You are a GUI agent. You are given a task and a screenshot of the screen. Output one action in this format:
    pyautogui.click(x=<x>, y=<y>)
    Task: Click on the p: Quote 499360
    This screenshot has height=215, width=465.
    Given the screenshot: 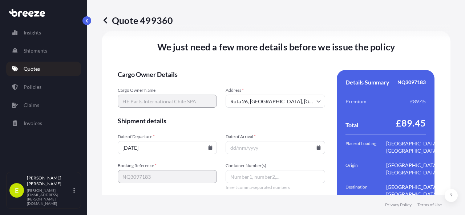 What is the action you would take?
    pyautogui.click(x=137, y=20)
    